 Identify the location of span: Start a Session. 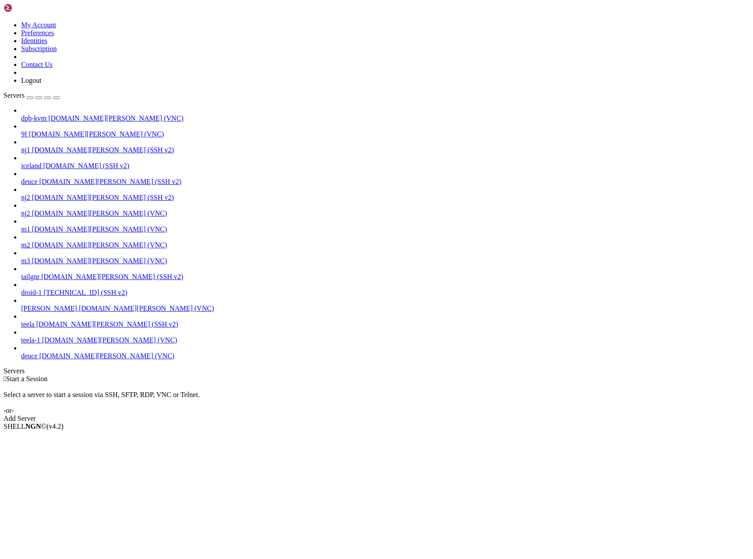
(27, 378).